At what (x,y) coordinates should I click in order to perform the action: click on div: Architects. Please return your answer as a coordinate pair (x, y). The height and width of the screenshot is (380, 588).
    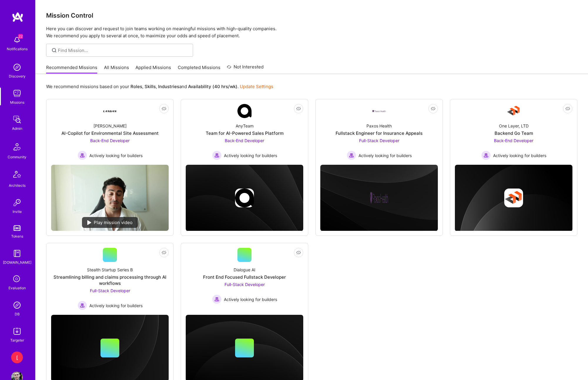
    Looking at the image, I should click on (17, 185).